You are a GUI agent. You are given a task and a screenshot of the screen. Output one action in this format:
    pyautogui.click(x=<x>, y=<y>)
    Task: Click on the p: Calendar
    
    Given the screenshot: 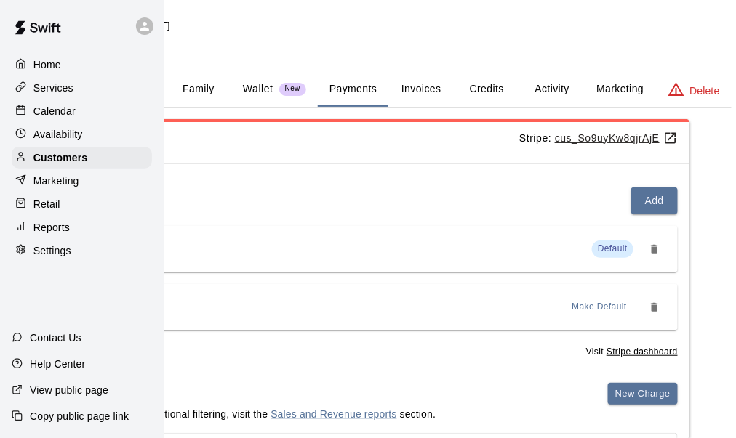 What is the action you would take?
    pyautogui.click(x=55, y=111)
    